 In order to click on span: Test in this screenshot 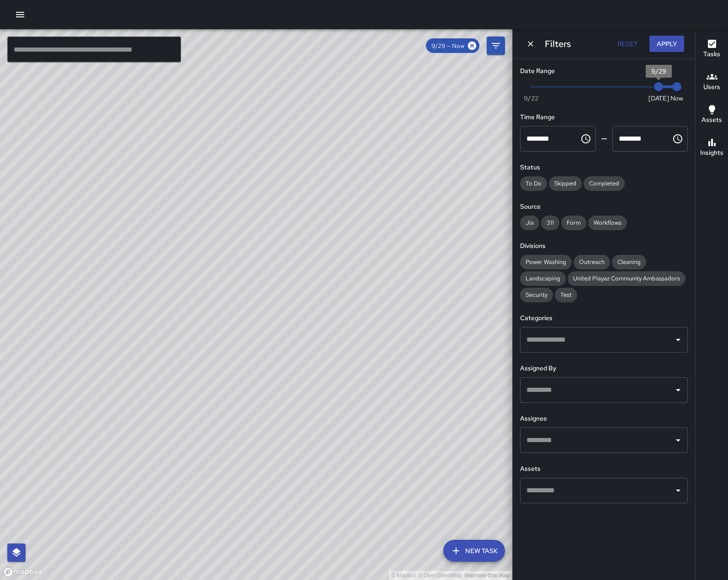, I will do `click(565, 294)`.